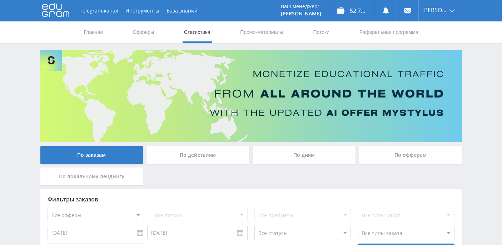  What do you see at coordinates (198, 155) in the screenshot?
I see `div: По действиям` at bounding box center [198, 155].